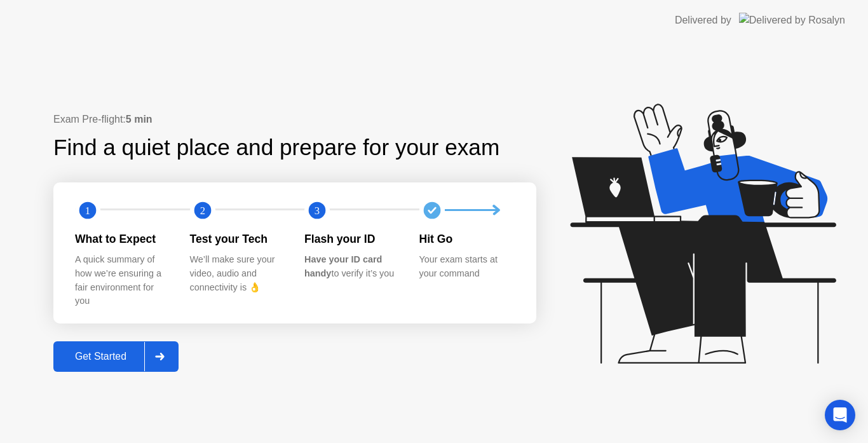 The width and height of the screenshot is (868, 443). Describe the element at coordinates (122, 239) in the screenshot. I see `div: What to Expect` at that location.